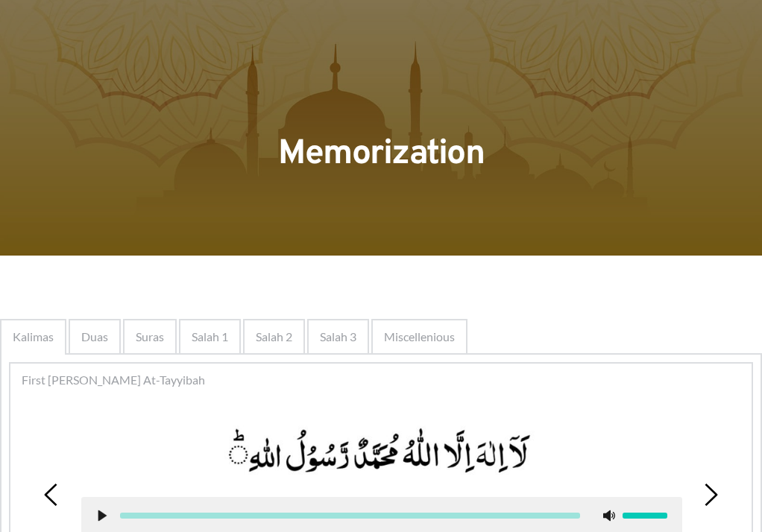 The image size is (762, 532). What do you see at coordinates (33, 337) in the screenshot?
I see `span: Kalimas` at bounding box center [33, 337].